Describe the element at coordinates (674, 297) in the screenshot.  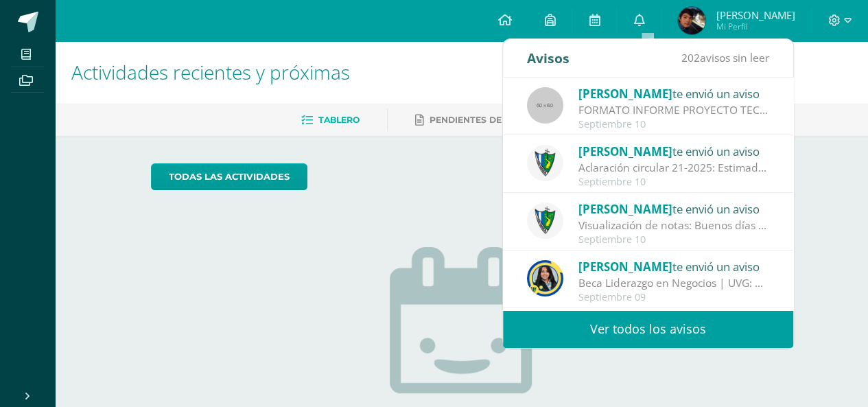
I see `div: Septiembre 09` at that location.